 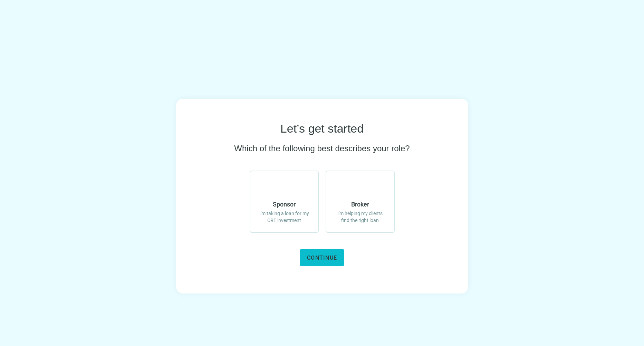 What do you see at coordinates (284, 204) in the screenshot?
I see `span: Sponsor` at bounding box center [284, 204].